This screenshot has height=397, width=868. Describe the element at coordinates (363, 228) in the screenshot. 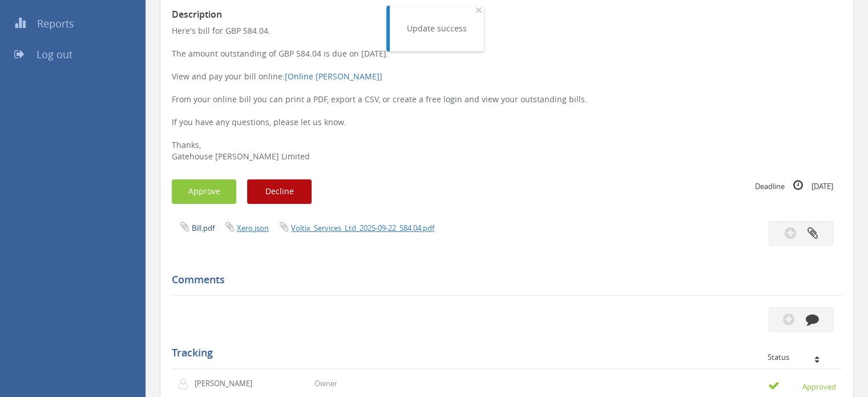

I see `a: Voltix_Services_Ltd_2025-09-22_584.04.pdf` at that location.